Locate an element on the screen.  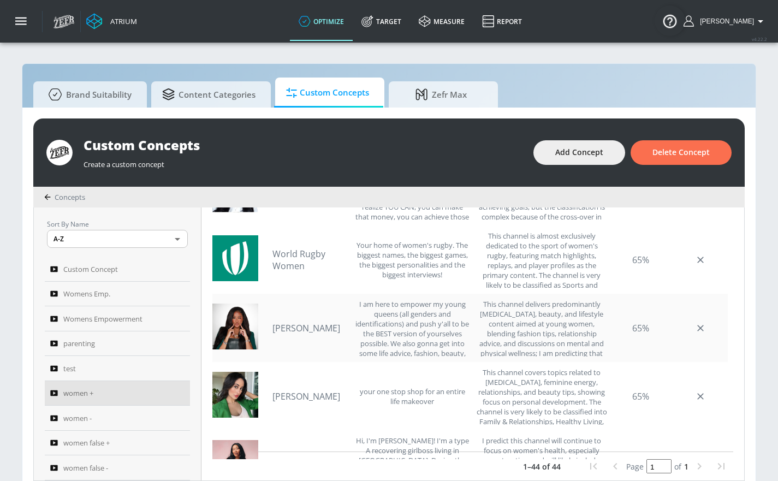
button: Open Resource Center is located at coordinates (669, 21).